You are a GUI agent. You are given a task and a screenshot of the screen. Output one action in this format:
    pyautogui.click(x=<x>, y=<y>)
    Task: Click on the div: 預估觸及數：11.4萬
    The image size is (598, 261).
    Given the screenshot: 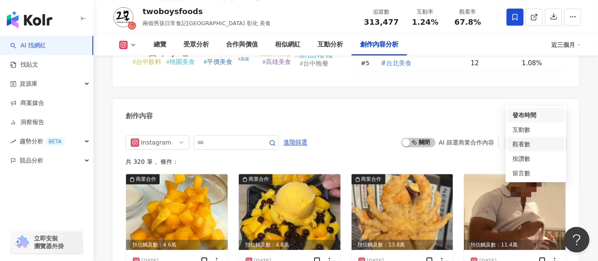 What is the action you would take?
    pyautogui.click(x=515, y=244)
    